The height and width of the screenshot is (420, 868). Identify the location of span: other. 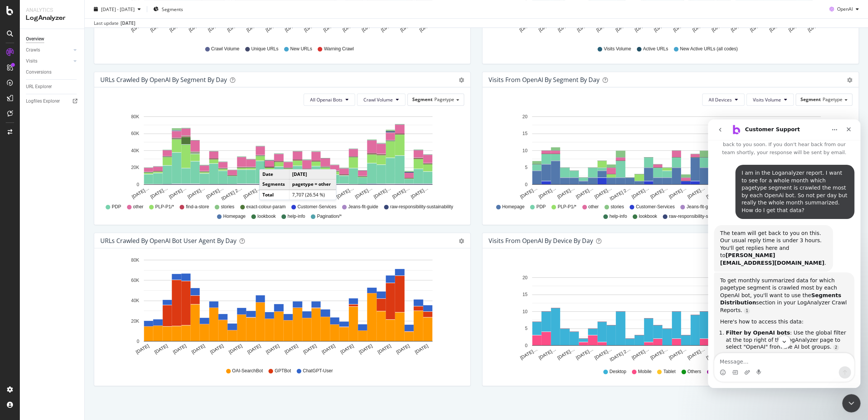
(593, 207).